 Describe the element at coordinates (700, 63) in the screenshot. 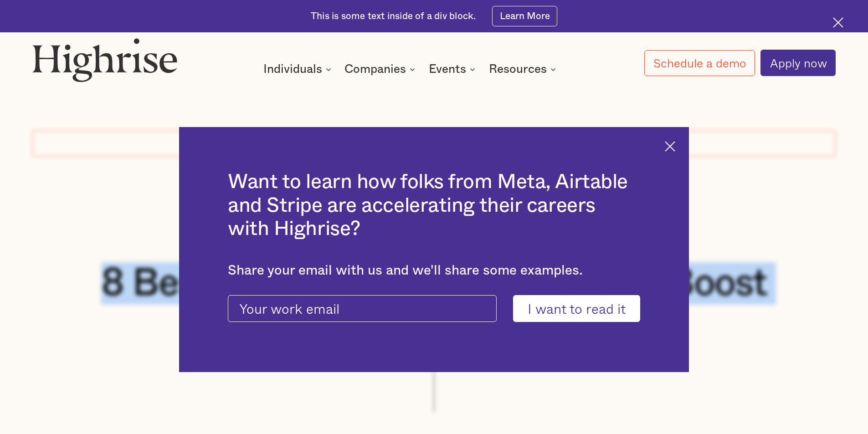

I see `a: Schedule a demo` at that location.